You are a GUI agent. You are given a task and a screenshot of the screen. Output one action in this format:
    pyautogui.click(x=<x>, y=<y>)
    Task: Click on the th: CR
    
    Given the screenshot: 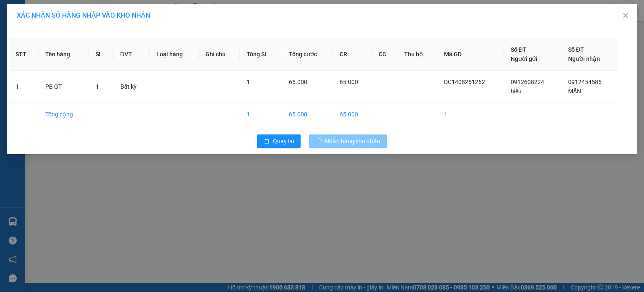 What is the action you would take?
    pyautogui.click(x=352, y=54)
    